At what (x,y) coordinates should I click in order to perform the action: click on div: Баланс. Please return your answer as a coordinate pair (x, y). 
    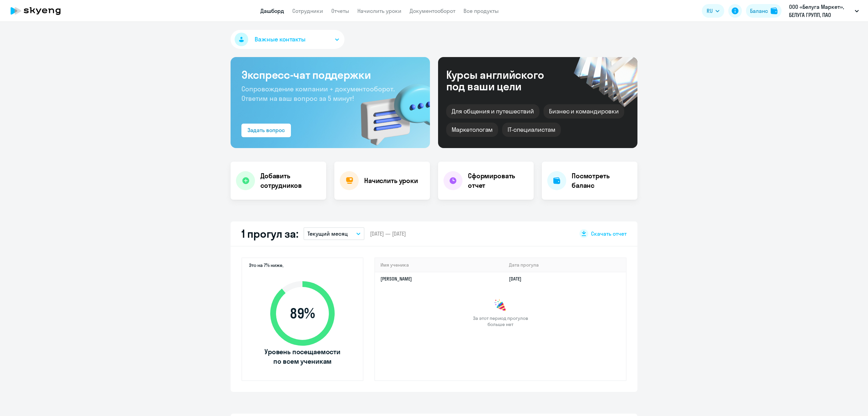
    Looking at the image, I should click on (758, 11).